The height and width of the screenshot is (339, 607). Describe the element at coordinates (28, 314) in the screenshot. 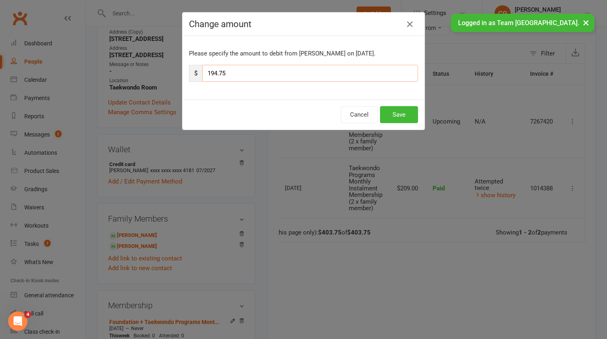

I see `span: 4` at that location.